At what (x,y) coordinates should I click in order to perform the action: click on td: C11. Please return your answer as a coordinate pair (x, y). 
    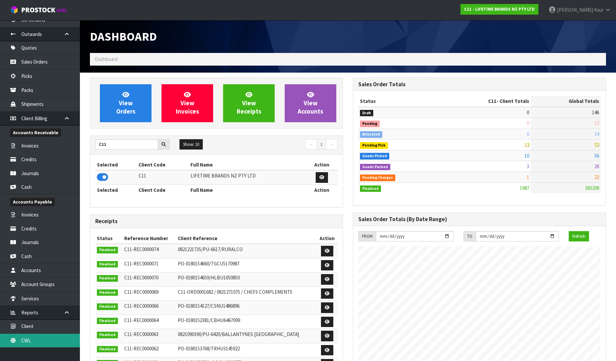
    Looking at the image, I should click on (163, 177).